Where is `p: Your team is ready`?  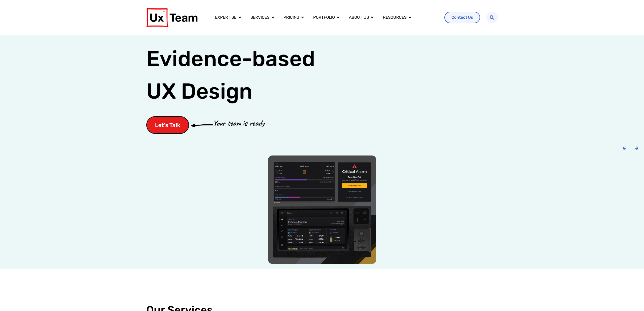 p: Your team is ready is located at coordinates (238, 123).